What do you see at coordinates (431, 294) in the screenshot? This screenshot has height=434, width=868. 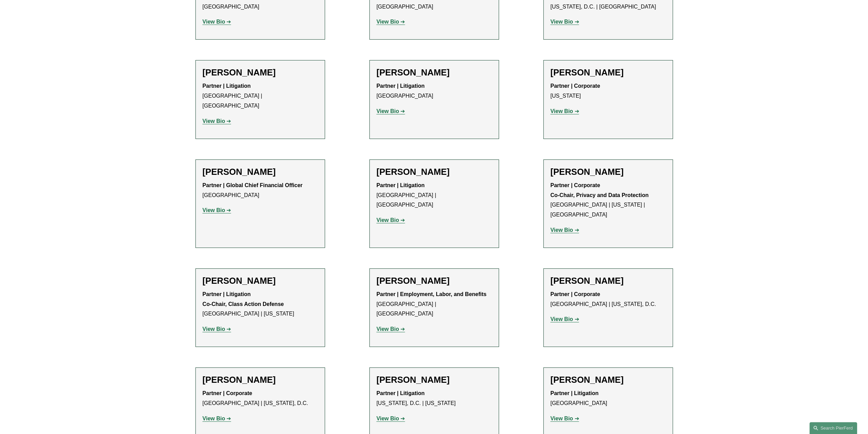 I see `strong: Partner | Employment, Labor, and Benefits` at bounding box center [431, 294].